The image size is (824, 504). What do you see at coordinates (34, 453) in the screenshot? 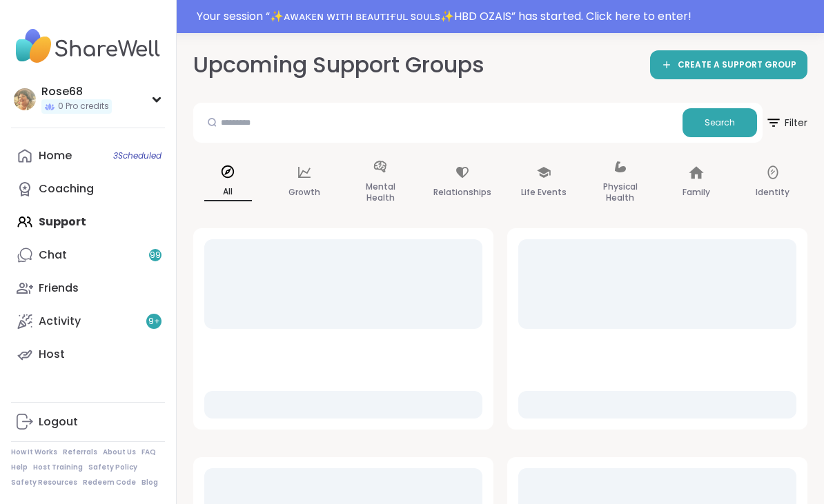
I see `a: How It Works` at bounding box center [34, 453].